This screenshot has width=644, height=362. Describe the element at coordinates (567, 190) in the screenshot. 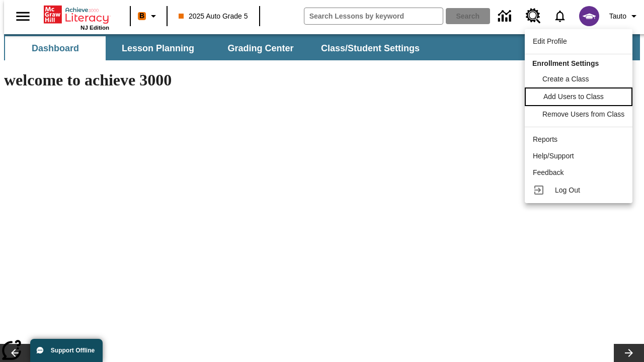

I see `span: Log Out` at that location.